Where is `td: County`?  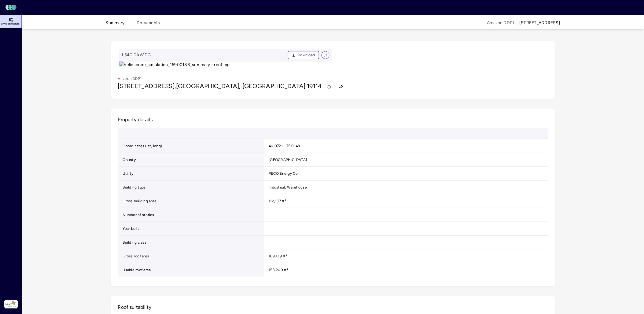 td: County is located at coordinates (191, 160).